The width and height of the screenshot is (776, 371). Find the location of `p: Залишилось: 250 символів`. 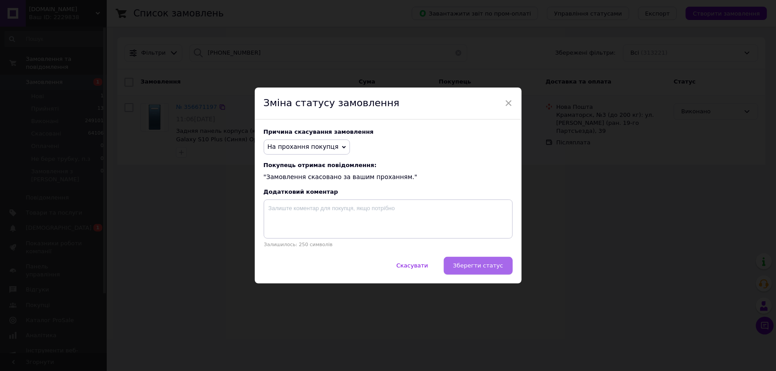

p: Залишилось: 250 символів is located at coordinates (388, 245).